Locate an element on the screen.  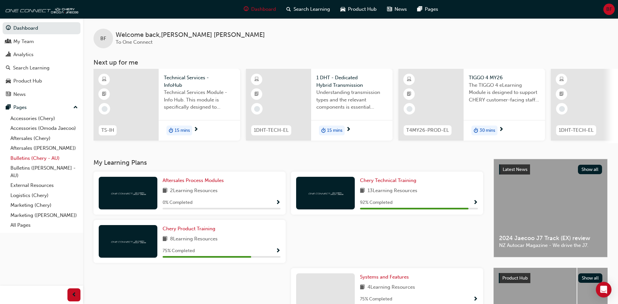
span: Systems and Features is located at coordinates (385, 277).